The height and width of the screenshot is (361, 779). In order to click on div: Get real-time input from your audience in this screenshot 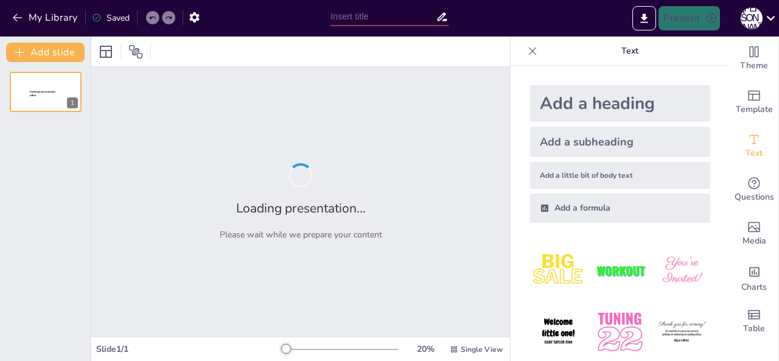, I will do `click(754, 190)`.